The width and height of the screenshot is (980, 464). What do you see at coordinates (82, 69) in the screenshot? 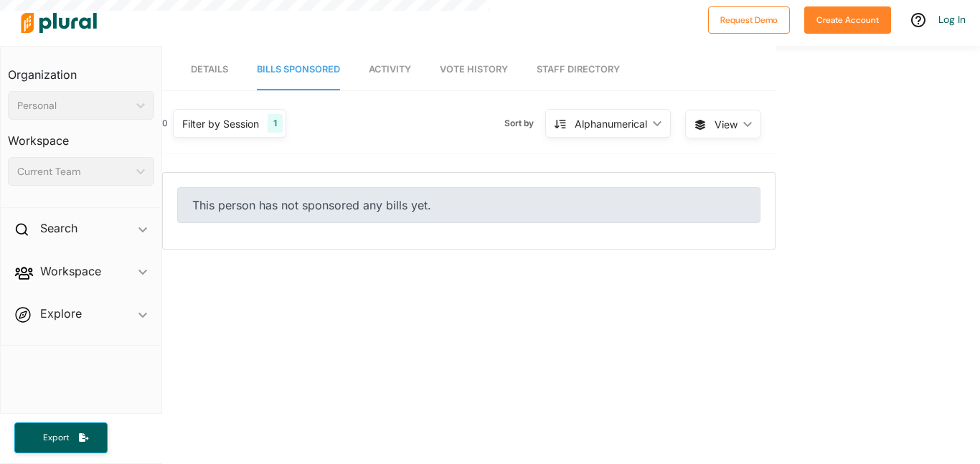
I see `h3: Organization` at bounding box center [82, 69].